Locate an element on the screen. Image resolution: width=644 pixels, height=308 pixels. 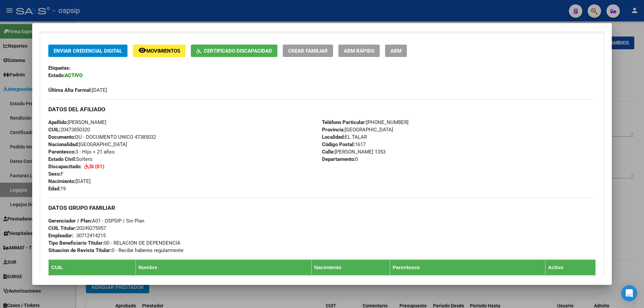
span: 1617 is located at coordinates (344, 145).